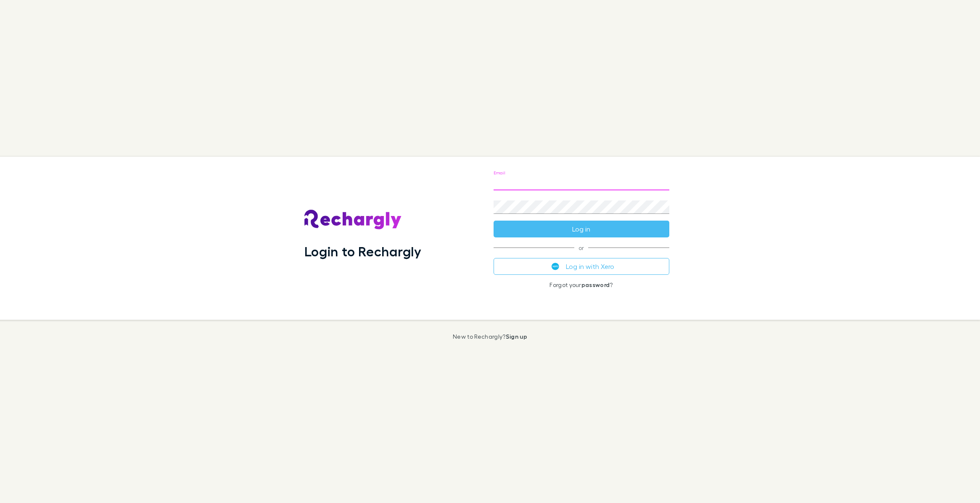 This screenshot has height=503, width=980. Describe the element at coordinates (499, 173) in the screenshot. I see `label: Email` at that location.